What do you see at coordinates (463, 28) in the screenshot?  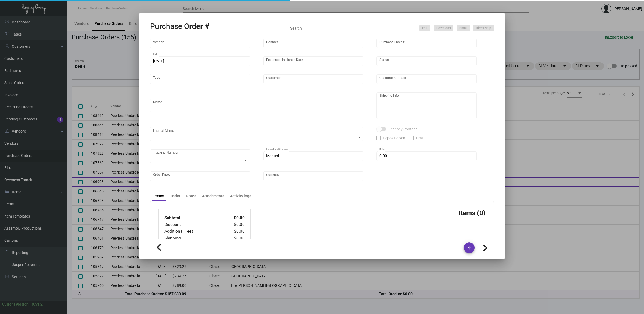 I see `button: Email` at bounding box center [463, 28].